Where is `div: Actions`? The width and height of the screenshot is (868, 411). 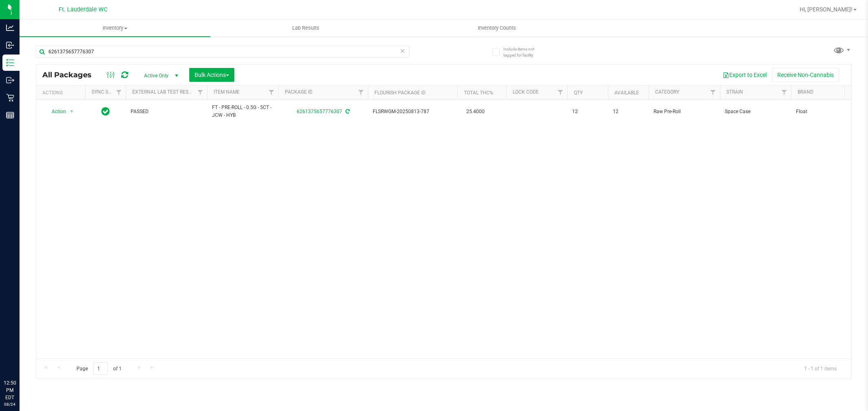 div: Actions is located at coordinates (62, 93).